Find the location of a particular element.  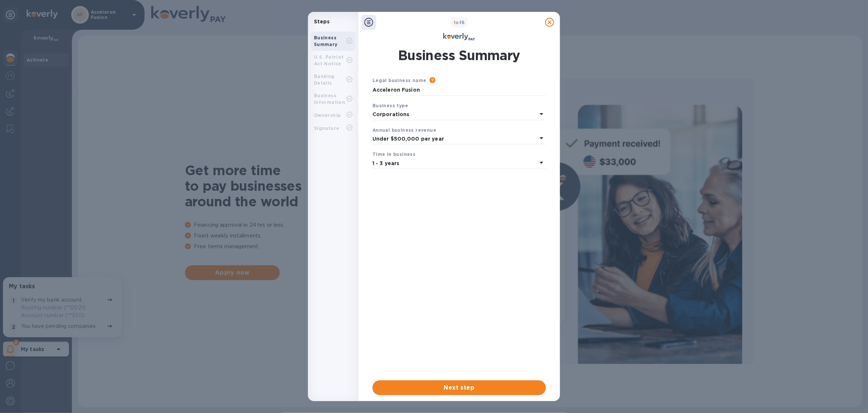

b: Annual business revenue is located at coordinates (404, 130).